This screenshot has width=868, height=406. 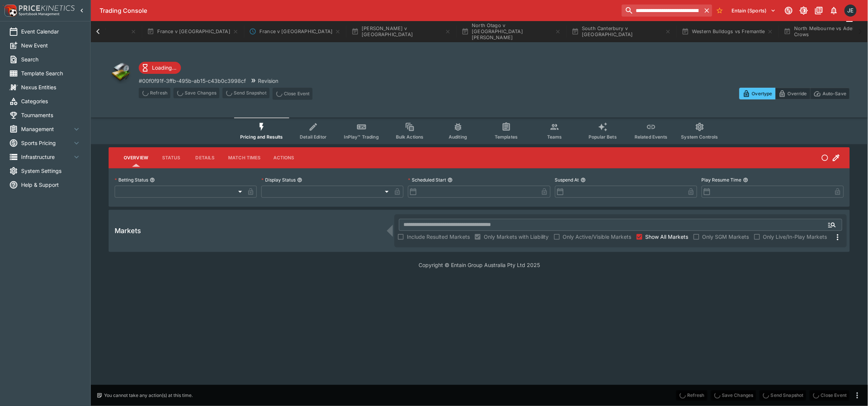 What do you see at coordinates (171, 158) in the screenshot?
I see `button: Status` at bounding box center [171, 158].